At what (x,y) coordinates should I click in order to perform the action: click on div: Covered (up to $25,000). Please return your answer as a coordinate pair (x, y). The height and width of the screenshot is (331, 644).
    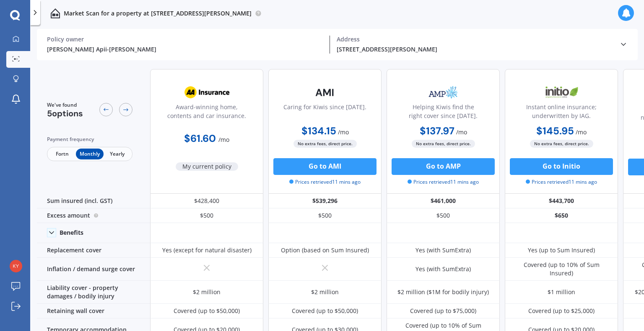
    Looking at the image, I should click on (561, 311).